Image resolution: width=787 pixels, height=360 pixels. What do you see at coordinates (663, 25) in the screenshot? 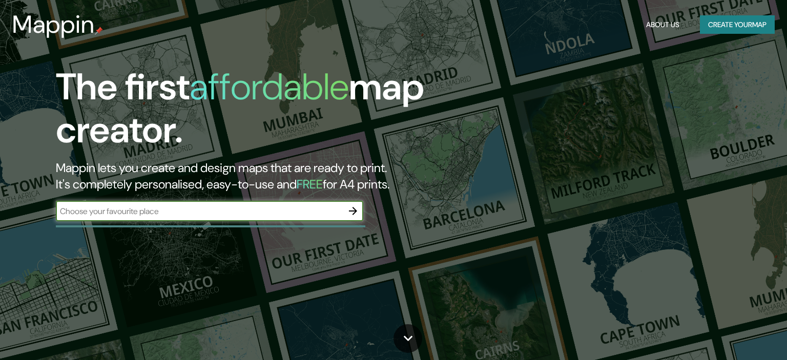
I see `button: About Us` at bounding box center [663, 25].